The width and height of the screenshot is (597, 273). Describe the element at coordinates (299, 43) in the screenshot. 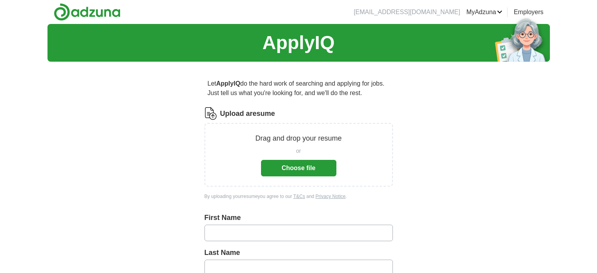

I see `h1: ApplyIQ` at that location.